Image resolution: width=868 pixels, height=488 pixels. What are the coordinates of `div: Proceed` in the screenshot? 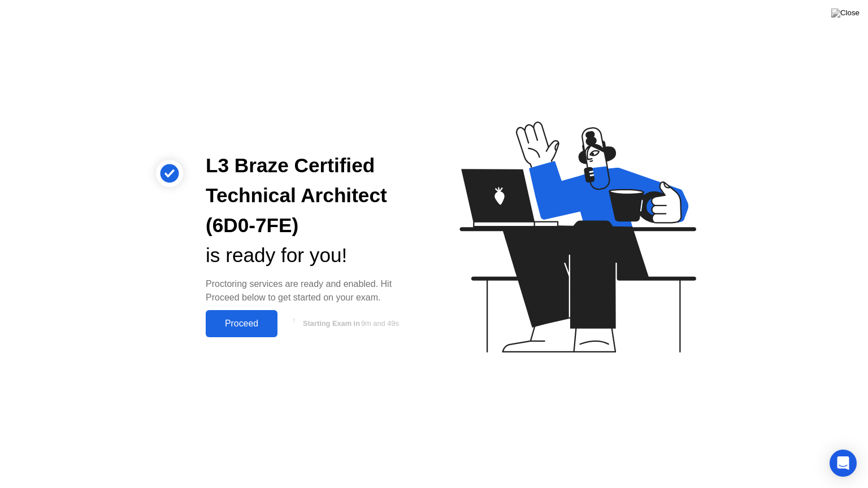 It's located at (241, 324).